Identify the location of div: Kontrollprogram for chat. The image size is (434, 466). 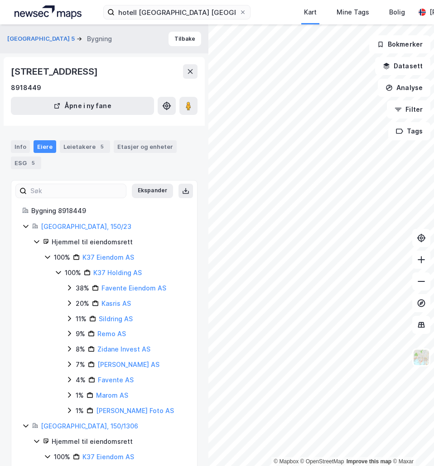
(411, 444).